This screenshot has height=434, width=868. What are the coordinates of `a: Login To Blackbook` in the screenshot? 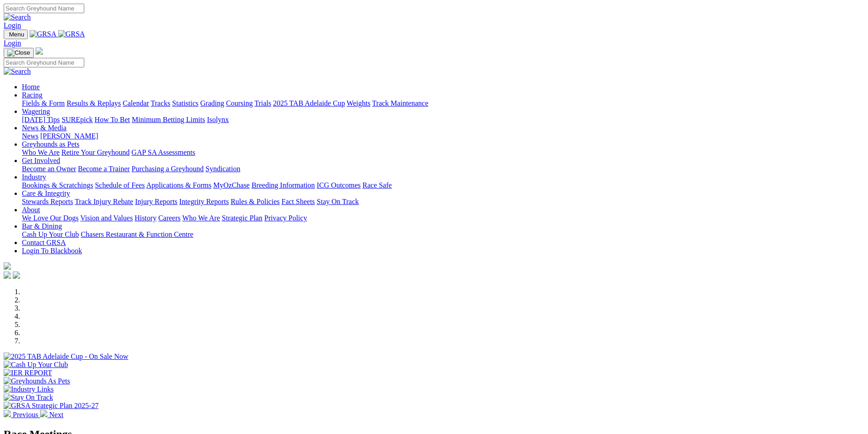 It's located at (52, 251).